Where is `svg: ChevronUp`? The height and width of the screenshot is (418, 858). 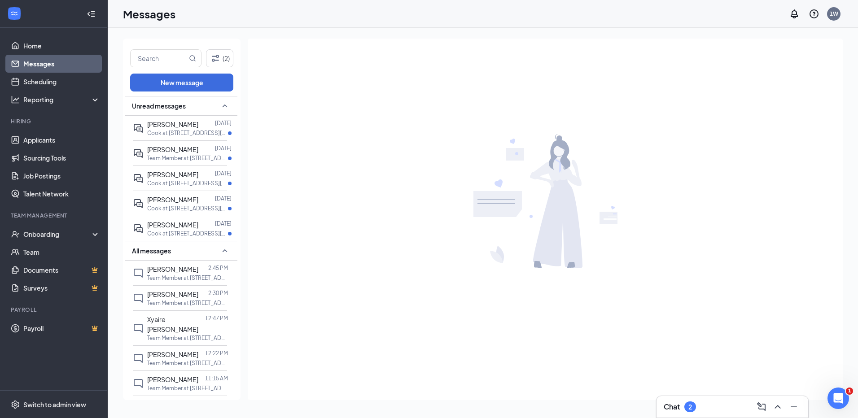 svg: ChevronUp is located at coordinates (778, 407).